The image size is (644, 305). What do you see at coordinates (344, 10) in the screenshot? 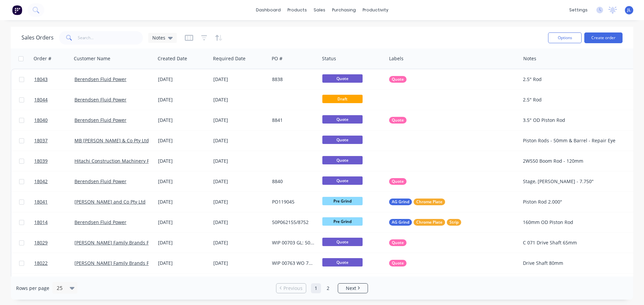
I see `div: purchasing` at bounding box center [344, 10].